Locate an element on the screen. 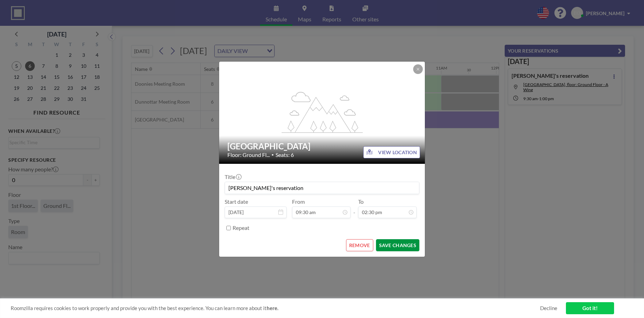 The height and width of the screenshot is (318, 644). a: Got it! is located at coordinates (590, 308).